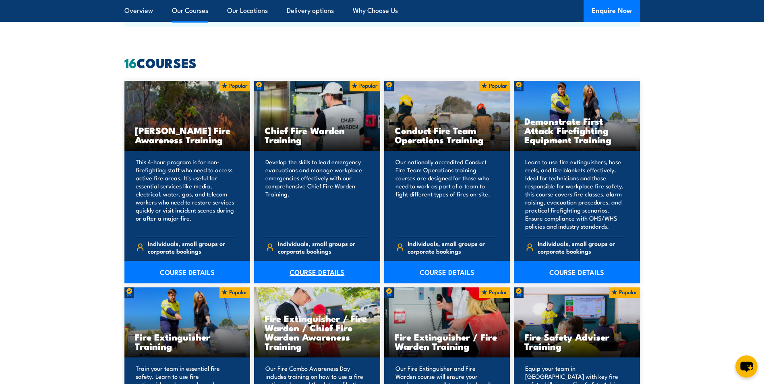 The height and width of the screenshot is (384, 764). I want to click on p: Develop the skills to lead emergency evacuations and manage workplace emergencies effectively wit..., so click(316, 194).